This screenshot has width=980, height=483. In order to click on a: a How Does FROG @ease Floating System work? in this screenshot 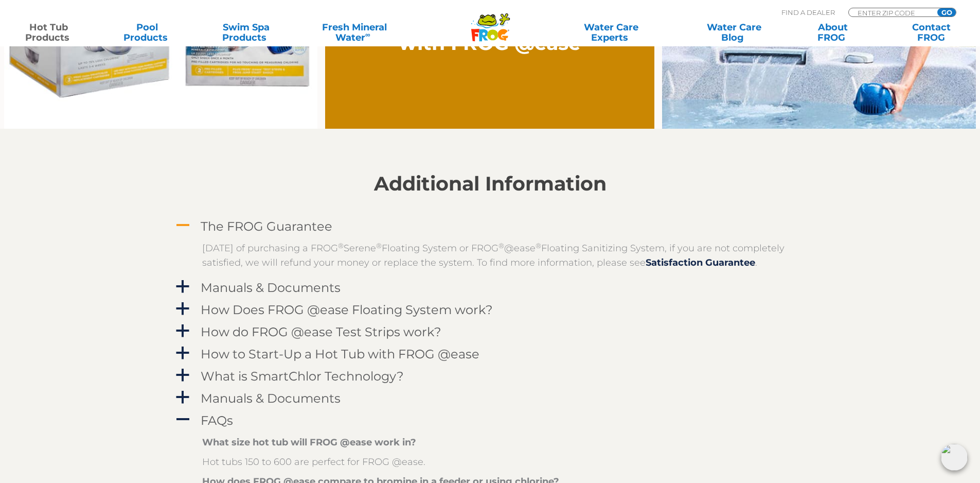, I will do `click(490, 310)`.